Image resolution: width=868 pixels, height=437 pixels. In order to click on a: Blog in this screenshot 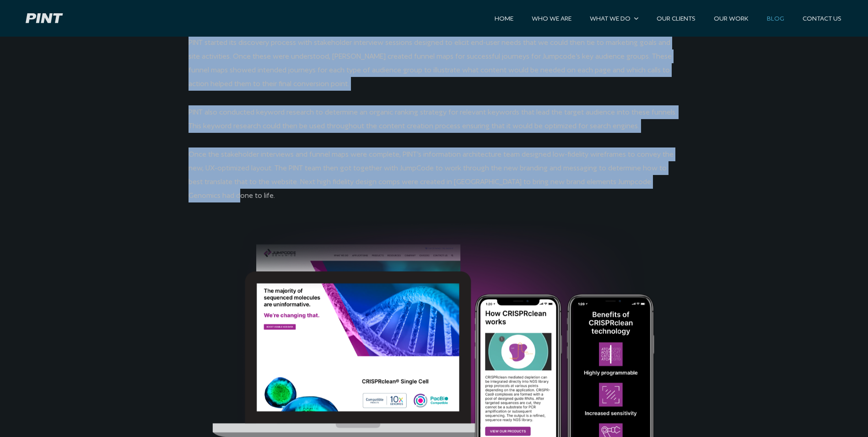, I will do `click(776, 18)`.